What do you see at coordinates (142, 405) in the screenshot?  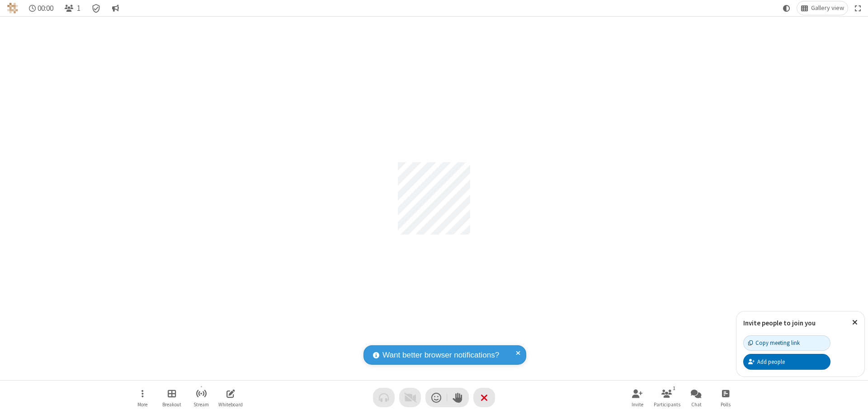 I see `span: More` at bounding box center [142, 405].